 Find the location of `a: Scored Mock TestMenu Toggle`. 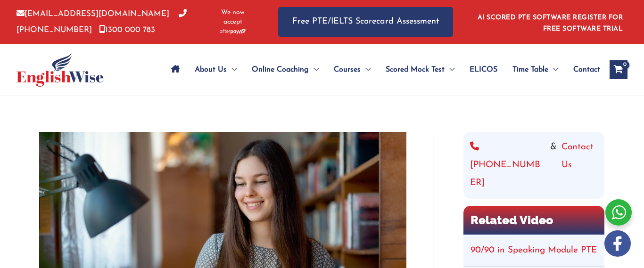

a: Scored Mock TestMenu Toggle is located at coordinates (420, 70).